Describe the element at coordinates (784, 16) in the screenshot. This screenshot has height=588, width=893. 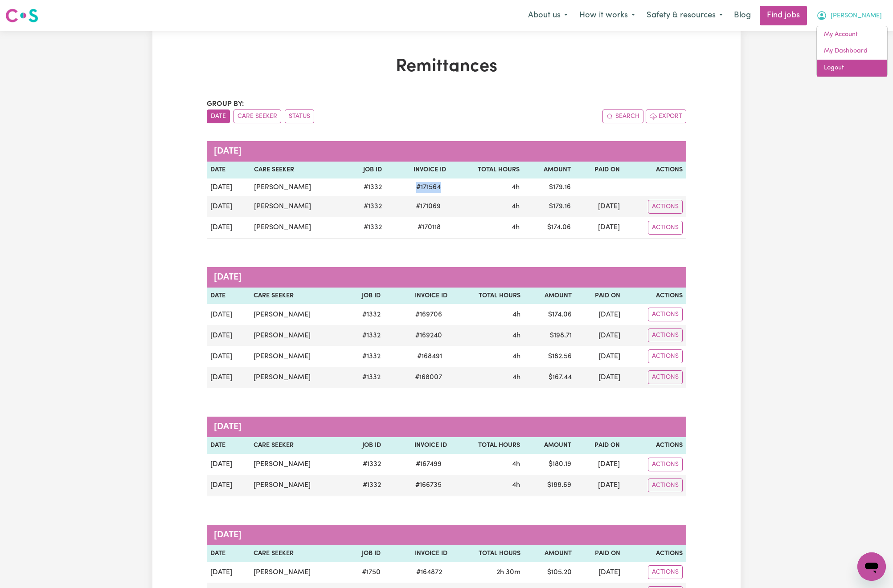
I see `a: Find jobs` at that location.